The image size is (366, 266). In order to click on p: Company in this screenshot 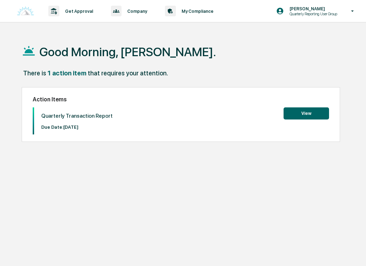, I will do `click(136, 11)`.